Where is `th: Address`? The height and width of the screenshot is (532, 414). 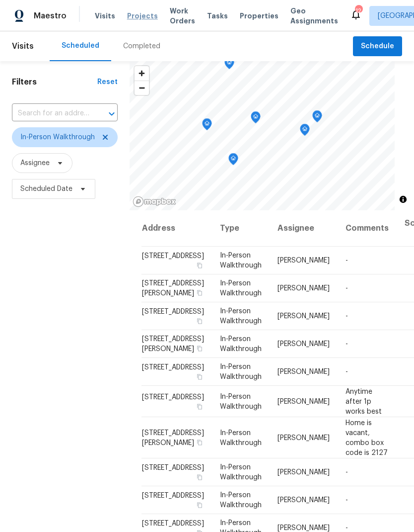 th: Address is located at coordinates (177, 228).